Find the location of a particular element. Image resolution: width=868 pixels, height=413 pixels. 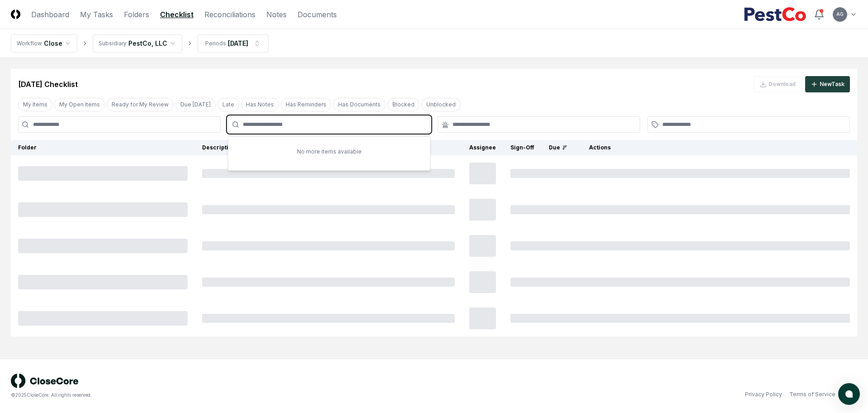

button: Blocked is located at coordinates (403, 105).